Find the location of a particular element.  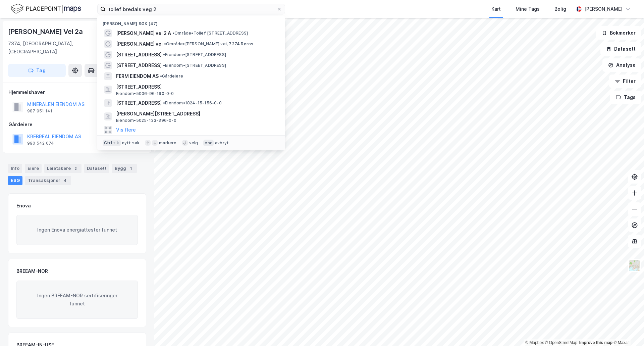

div: Ingen BREEAM-NOR sertifiseringer funnet is located at coordinates (77, 300).